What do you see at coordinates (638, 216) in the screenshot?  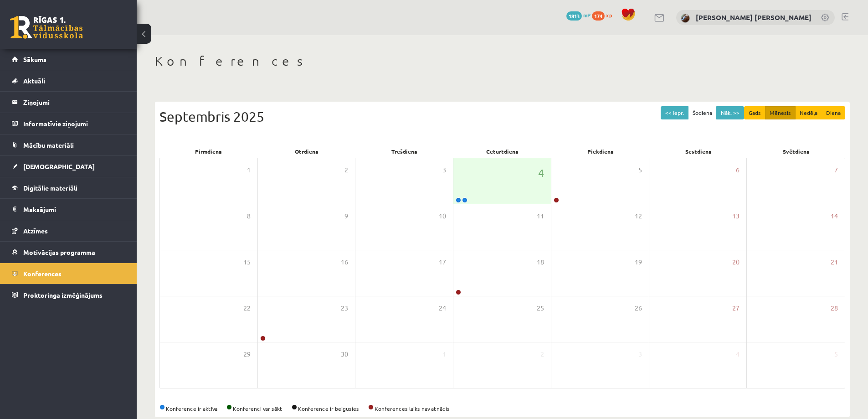 I see `span: 12` at bounding box center [638, 216].